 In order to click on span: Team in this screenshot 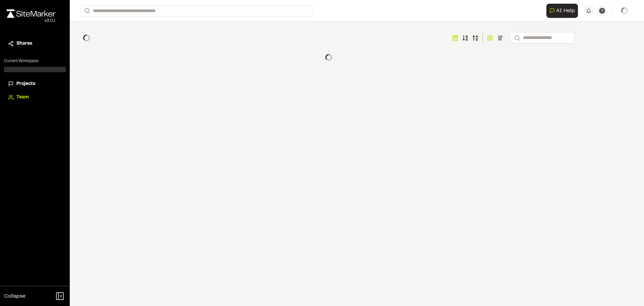, I will do `click(22, 97)`.